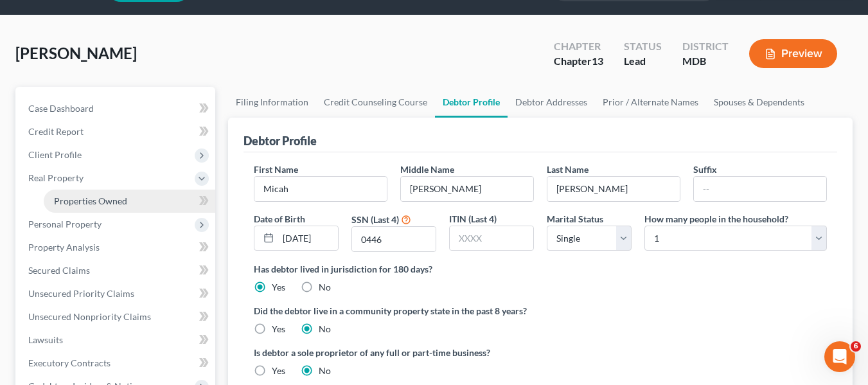  What do you see at coordinates (69, 362) in the screenshot?
I see `span: Executory Contracts` at bounding box center [69, 362].